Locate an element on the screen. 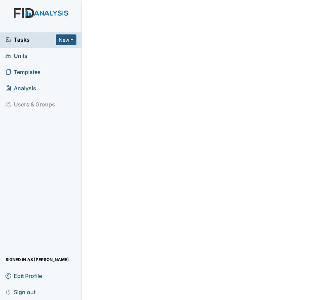 The width and height of the screenshot is (327, 300). span: Units is located at coordinates (17, 56).